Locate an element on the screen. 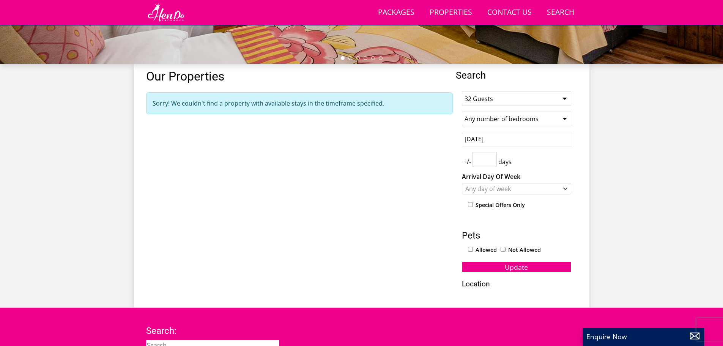  label: Arrival Day Of Week is located at coordinates (517, 177).